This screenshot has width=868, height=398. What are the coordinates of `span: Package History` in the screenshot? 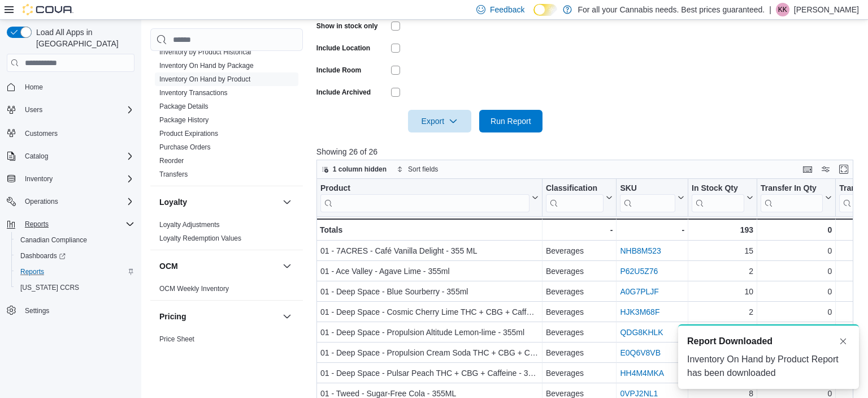 It's located at (183, 120).